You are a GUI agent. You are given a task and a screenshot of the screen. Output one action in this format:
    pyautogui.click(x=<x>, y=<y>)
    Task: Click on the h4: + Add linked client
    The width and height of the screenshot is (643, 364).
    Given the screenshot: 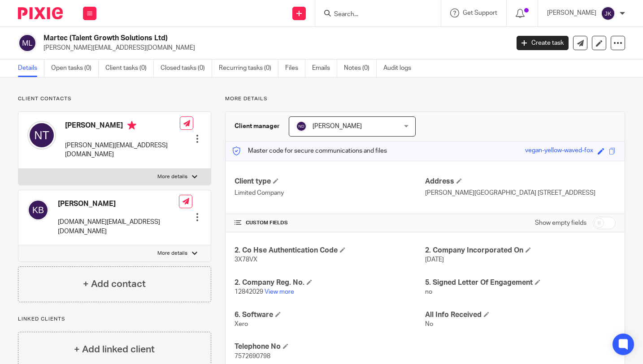 What is the action you would take?
    pyautogui.click(x=114, y=349)
    